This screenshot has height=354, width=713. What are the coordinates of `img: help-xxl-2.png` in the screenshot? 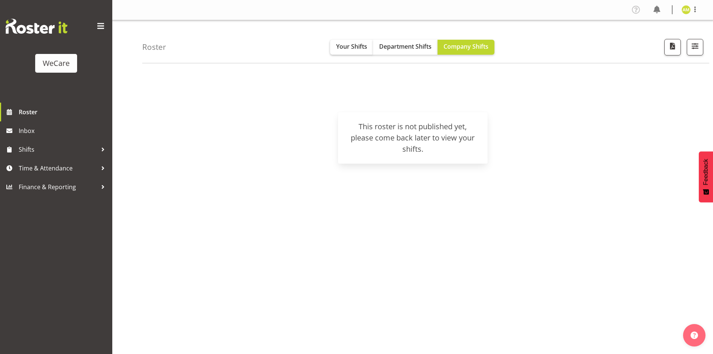 It's located at (695, 335).